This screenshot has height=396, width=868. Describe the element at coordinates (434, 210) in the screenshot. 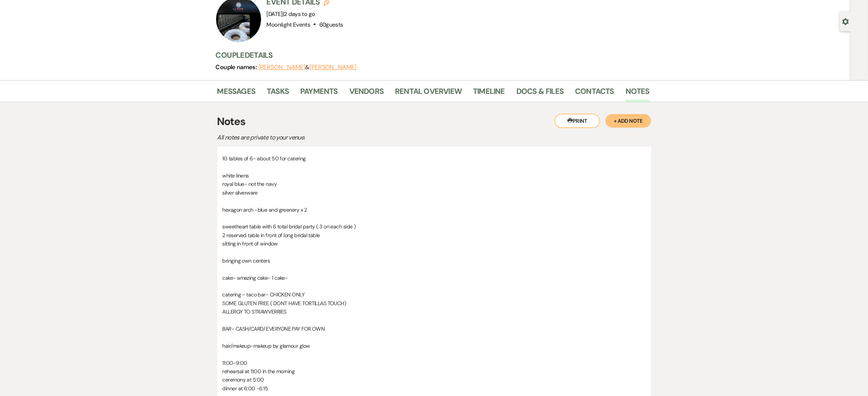

I see `p: hexagon arch -blue and greenery x 2` at that location.